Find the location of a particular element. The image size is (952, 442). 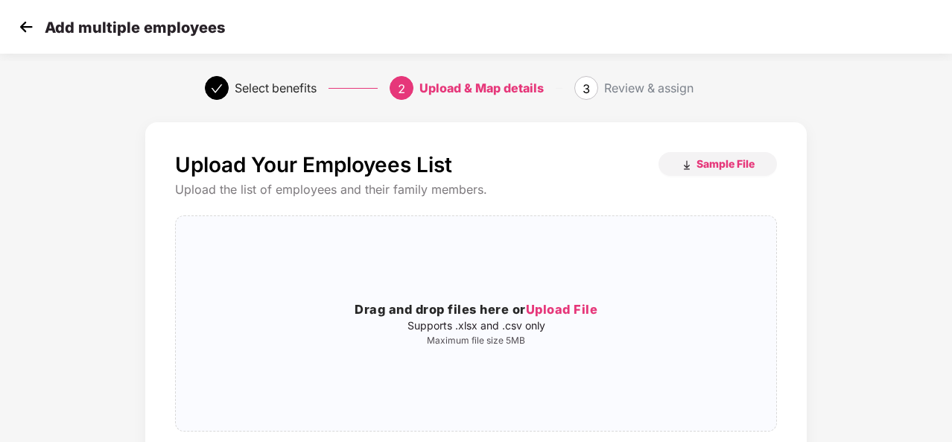

span: Drag and drop files here orUpload FileSupports .xlsx and .csv onlyMaximum file size 5MB is located at coordinates (476, 323).